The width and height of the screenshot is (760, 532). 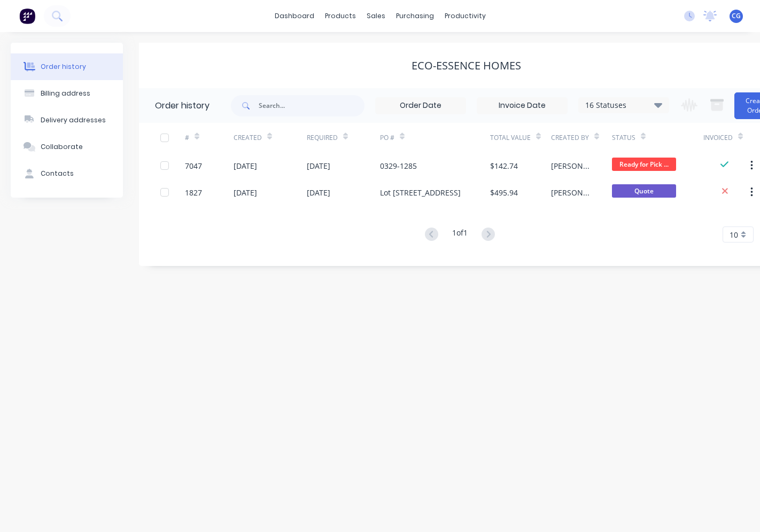 I want to click on div: 0329-1285, so click(x=398, y=165).